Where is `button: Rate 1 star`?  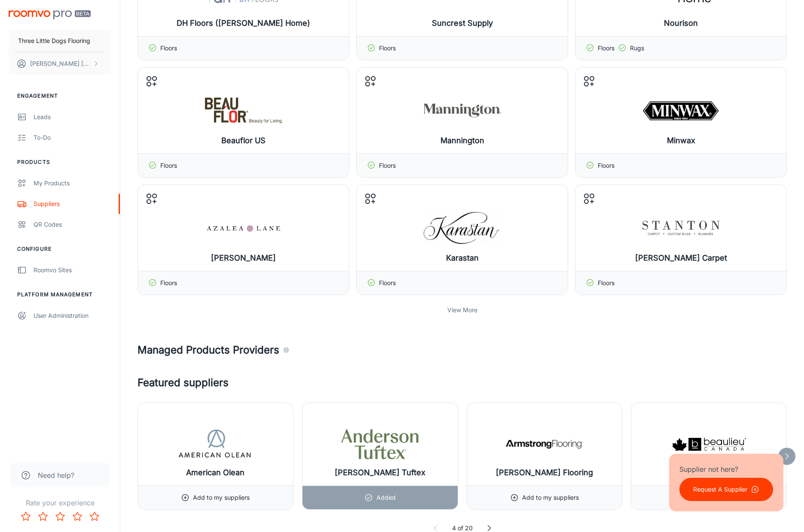 button: Rate 1 star is located at coordinates (26, 516).